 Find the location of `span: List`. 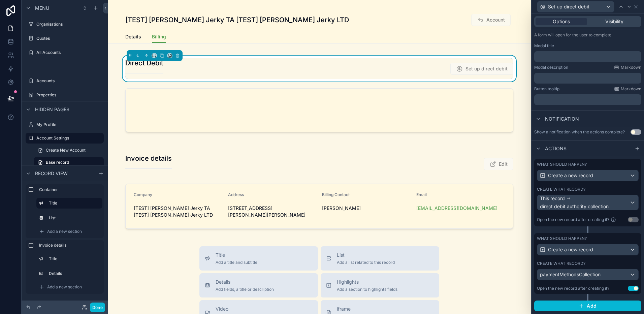

span: List is located at coordinates (366, 255).